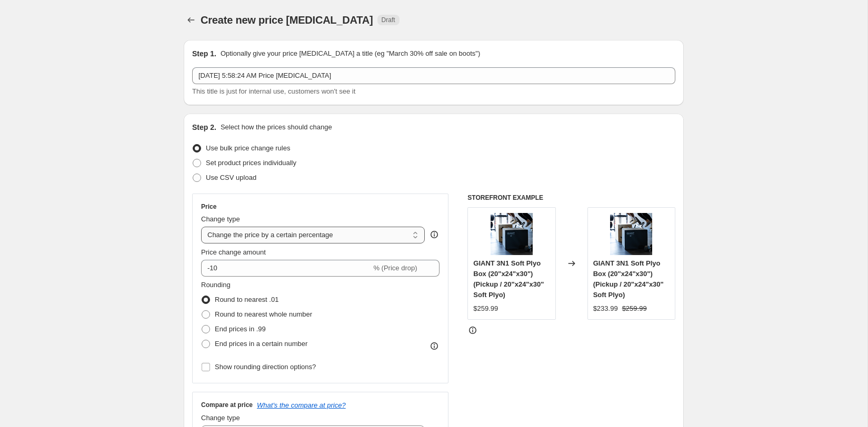  Describe the element at coordinates (485, 309) in the screenshot. I see `div: $259.99` at that location.